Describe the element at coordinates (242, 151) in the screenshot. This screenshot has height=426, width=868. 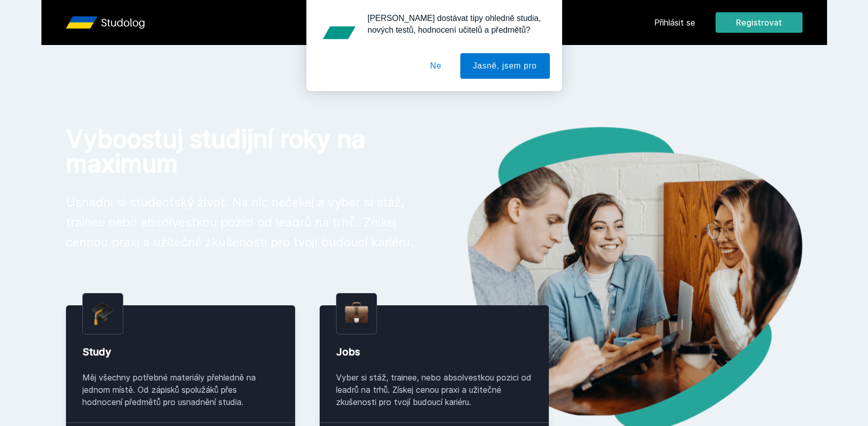
I see `h1: Vyboostuj studijní roky na maximum` at that location.